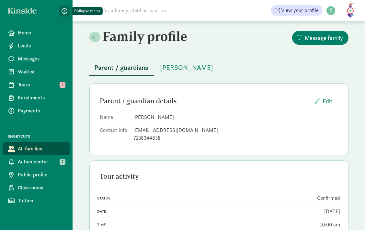  What do you see at coordinates (41, 187) in the screenshot?
I see `span: Classrooms` at bounding box center [41, 187].